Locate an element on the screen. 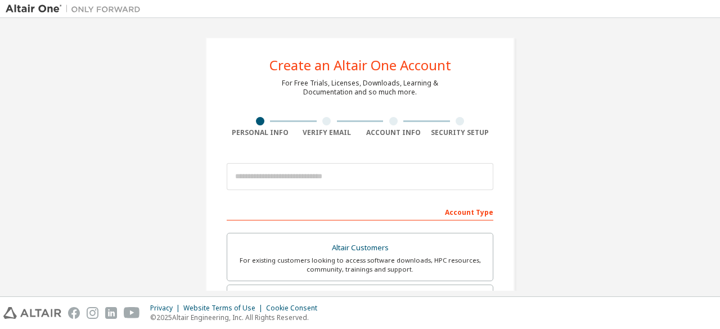  div: Altair Customers is located at coordinates (360, 248).